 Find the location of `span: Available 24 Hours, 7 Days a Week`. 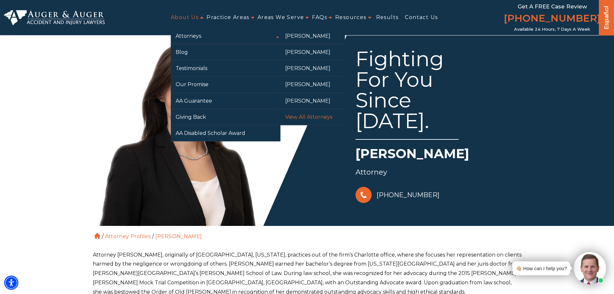

span: Available 24 Hours, 7 Days a Week is located at coordinates (552, 29).